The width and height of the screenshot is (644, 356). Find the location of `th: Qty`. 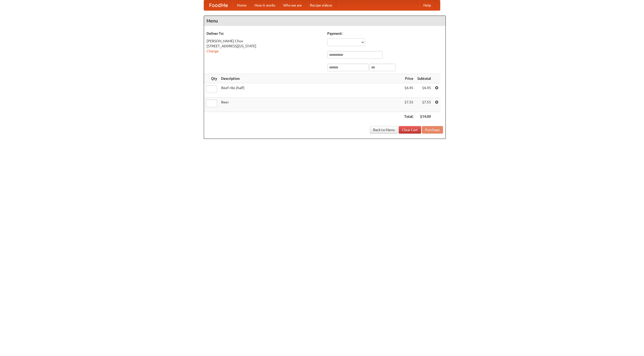

th: Qty is located at coordinates (212, 79).